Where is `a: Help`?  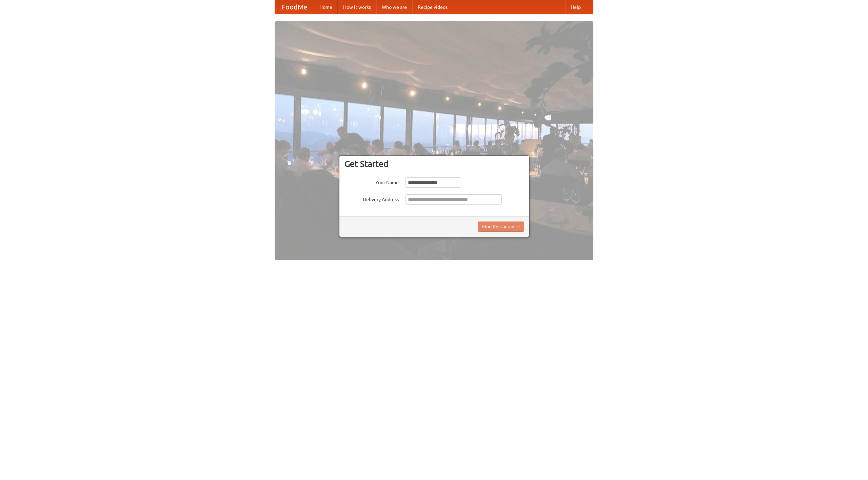
a: Help is located at coordinates (576, 7).